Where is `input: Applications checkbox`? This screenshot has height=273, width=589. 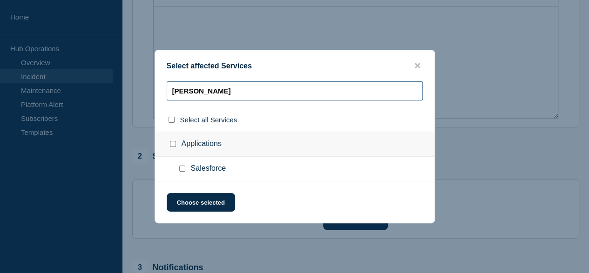 input: Applications checkbox is located at coordinates (173, 144).